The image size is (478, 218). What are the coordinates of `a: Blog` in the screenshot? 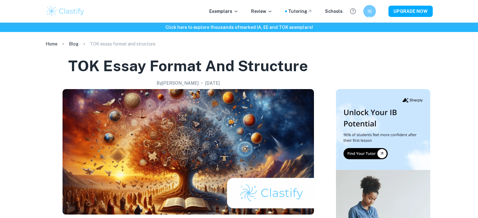 It's located at (74, 44).